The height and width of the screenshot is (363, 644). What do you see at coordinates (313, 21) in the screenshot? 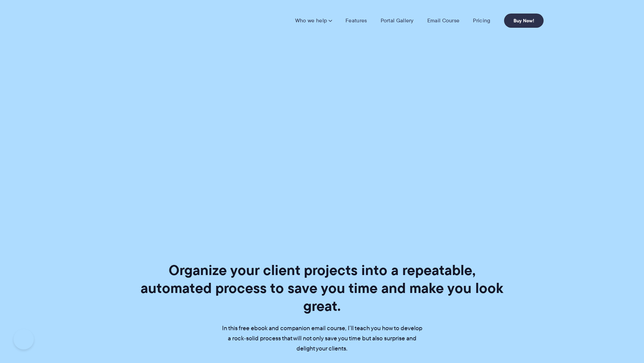
I see `a: Who we help` at bounding box center [313, 21].